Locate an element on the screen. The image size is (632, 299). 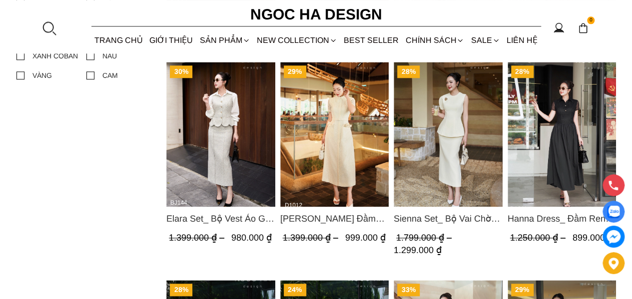
a: Link to Catherine Dress_ Đầm Ren Đính Hoa Túi Màu Kem D1012 is located at coordinates (334, 219).